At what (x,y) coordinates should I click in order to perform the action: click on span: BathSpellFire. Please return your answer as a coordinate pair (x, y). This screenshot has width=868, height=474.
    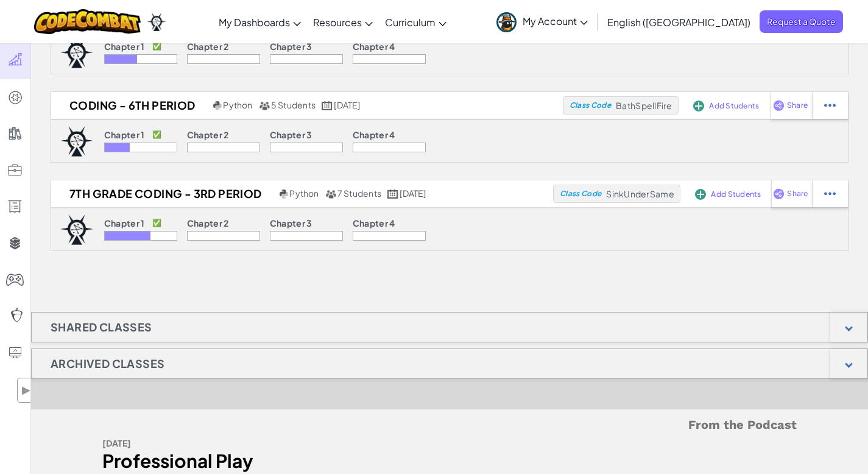
    Looking at the image, I should click on (644, 105).